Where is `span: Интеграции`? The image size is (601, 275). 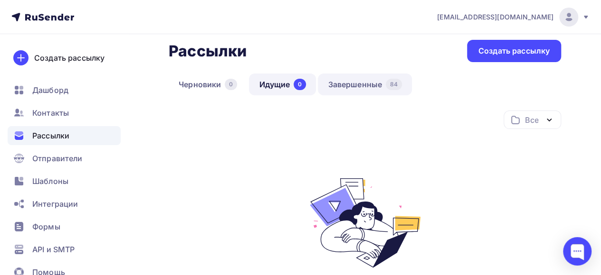
span: Интеграции is located at coordinates (55, 204).